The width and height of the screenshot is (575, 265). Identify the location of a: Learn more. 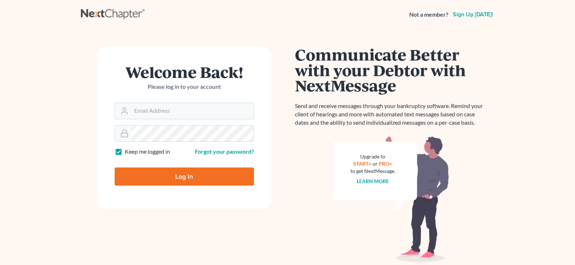
(373, 181).